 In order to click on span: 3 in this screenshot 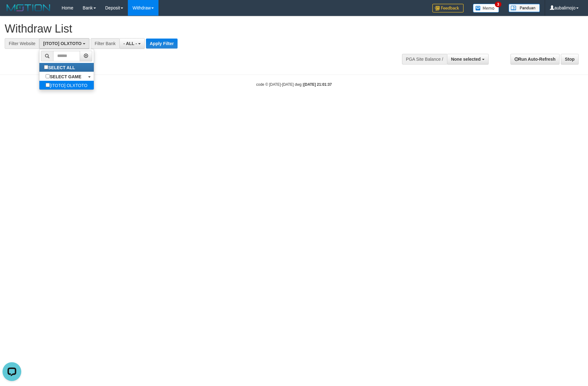, I will do `click(498, 4)`.